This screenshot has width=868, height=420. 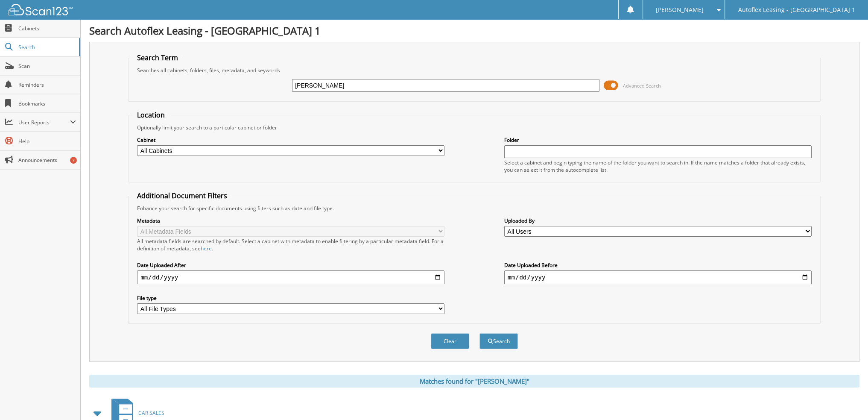 I want to click on legend: Additional Document Filters, so click(x=182, y=195).